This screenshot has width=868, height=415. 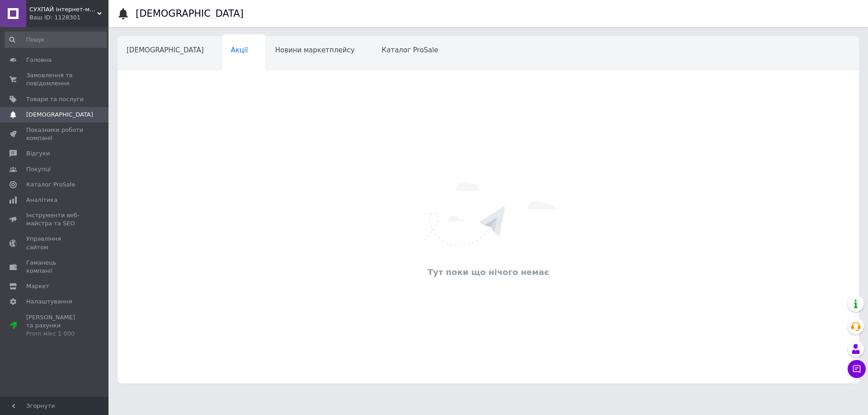 I want to click on div: Ваш ID: 1128301, so click(x=69, y=18).